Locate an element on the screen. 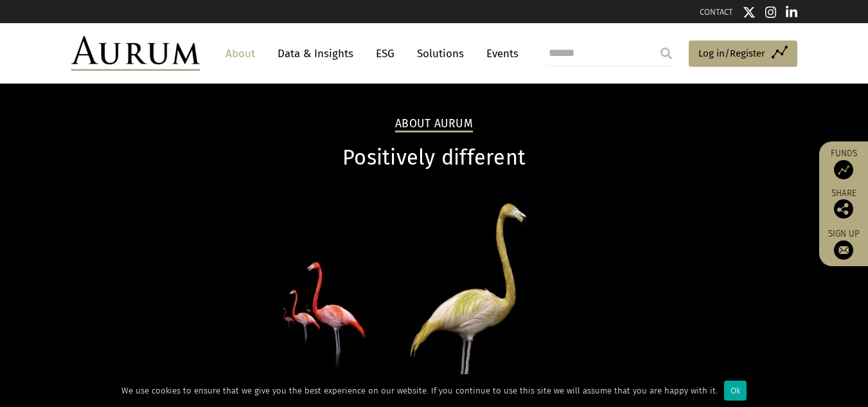 This screenshot has height=407, width=868. h2: About Aurum is located at coordinates (434, 124).